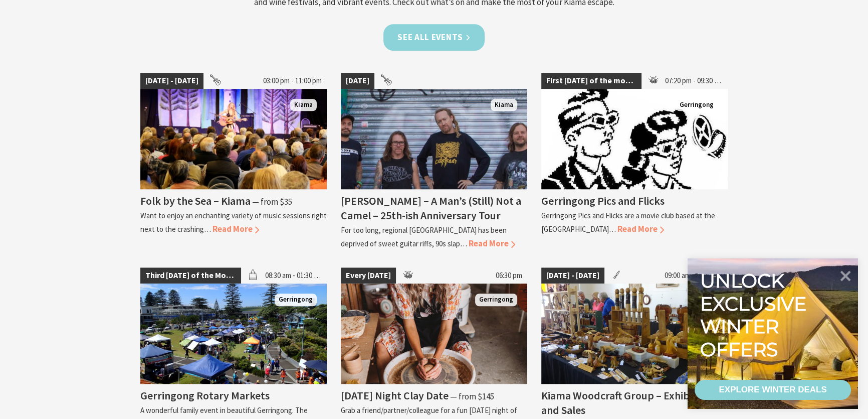 The height and width of the screenshot is (419, 868). I want to click on span: ⁠— from $35, so click(272, 202).